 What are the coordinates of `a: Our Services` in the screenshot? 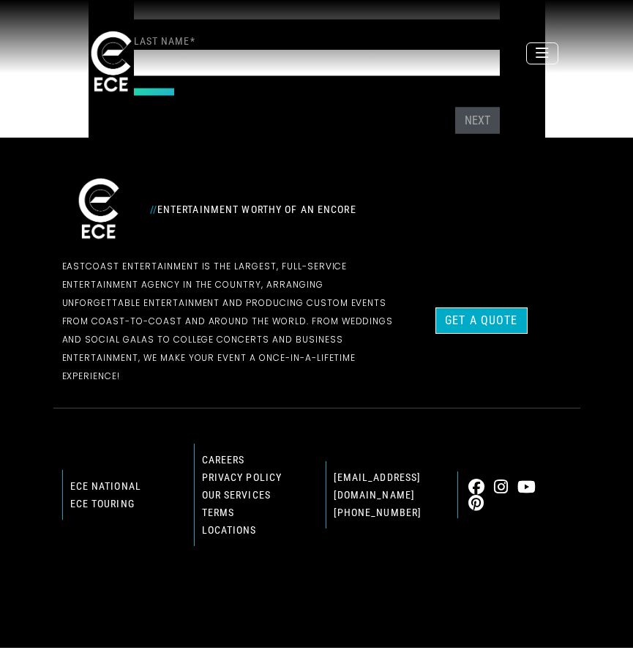 It's located at (236, 494).